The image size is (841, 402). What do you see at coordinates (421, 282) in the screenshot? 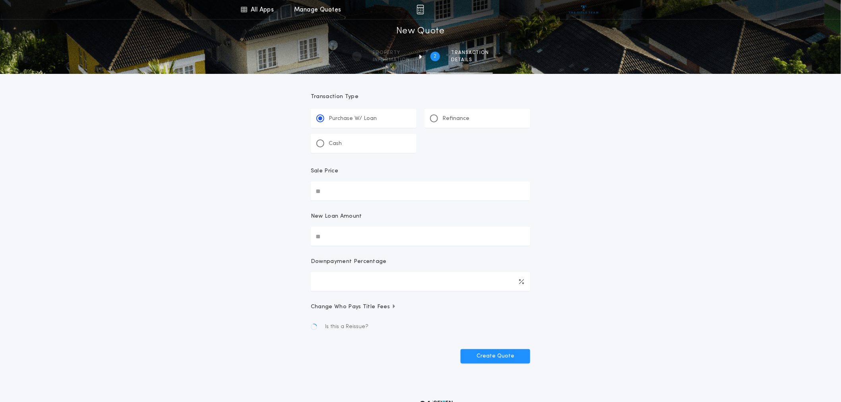
I see `input: Downpayment Percentage` at bounding box center [421, 282].